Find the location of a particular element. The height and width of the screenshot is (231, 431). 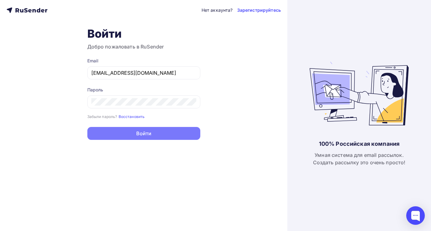

div: Нет аккаунта? is located at coordinates (217, 10).